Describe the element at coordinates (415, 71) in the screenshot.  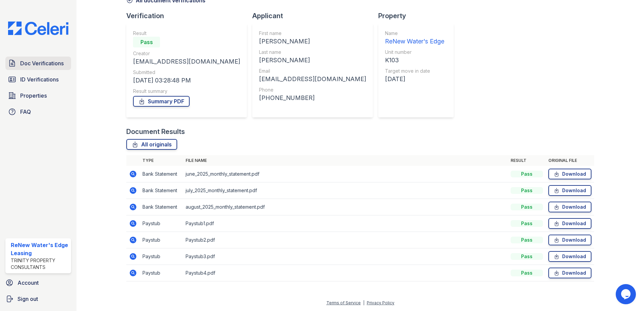
I see `div: Target move in date` at that location.